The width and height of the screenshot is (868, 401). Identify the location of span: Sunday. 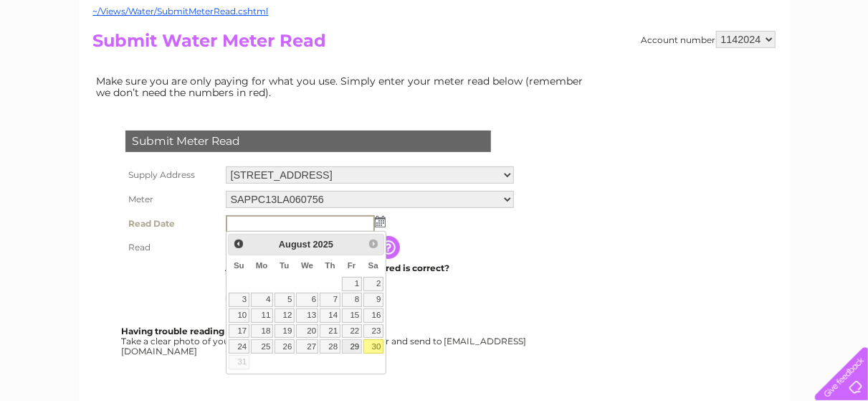
(238, 265).